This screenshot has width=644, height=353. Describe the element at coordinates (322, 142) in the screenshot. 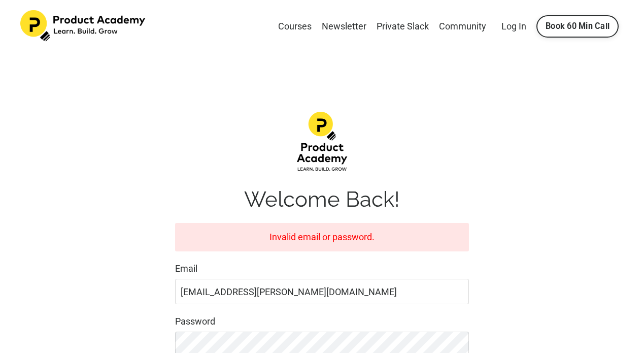

I see `img: d1483da-12f4-ea7b-dcde-4e4ae1a68fea_Product-academy-02.png` at that location.